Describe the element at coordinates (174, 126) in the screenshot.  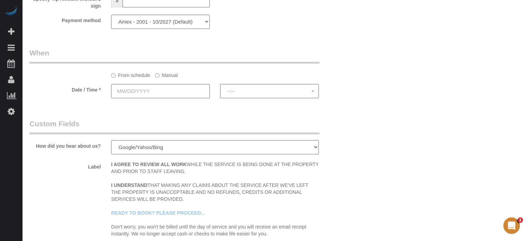
I see `legend: Custom Fields` at that location.